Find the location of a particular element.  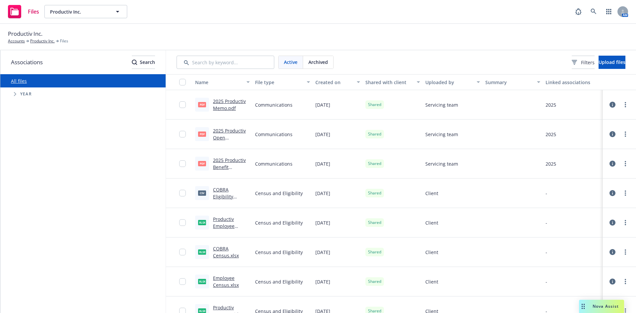

button: File type is located at coordinates (282, 82).